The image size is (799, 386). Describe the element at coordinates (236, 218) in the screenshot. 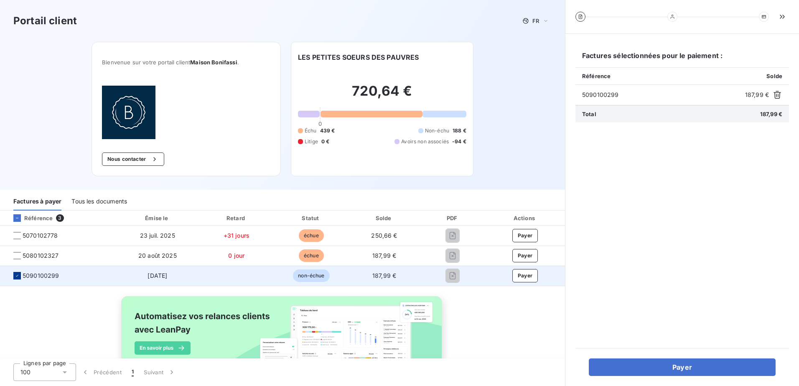

I see `div: Retard` at that location.